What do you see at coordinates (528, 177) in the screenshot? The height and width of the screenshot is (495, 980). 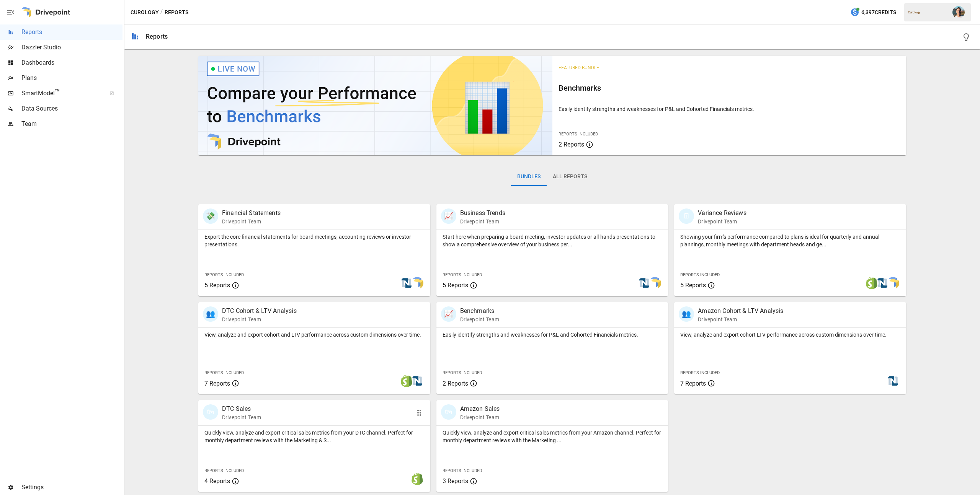 I see `button: Bundles` at bounding box center [528, 177].